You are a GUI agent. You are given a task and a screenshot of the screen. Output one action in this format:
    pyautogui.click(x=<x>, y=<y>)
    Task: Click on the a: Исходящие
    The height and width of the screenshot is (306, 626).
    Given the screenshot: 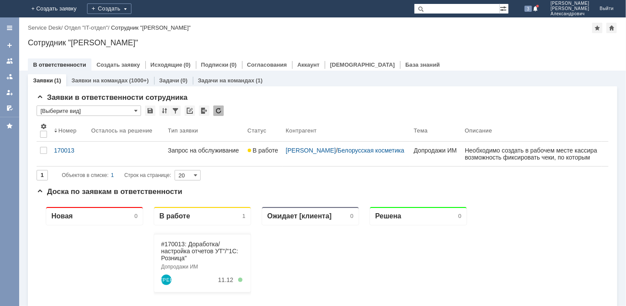 What is the action you would take?
    pyautogui.click(x=166, y=64)
    